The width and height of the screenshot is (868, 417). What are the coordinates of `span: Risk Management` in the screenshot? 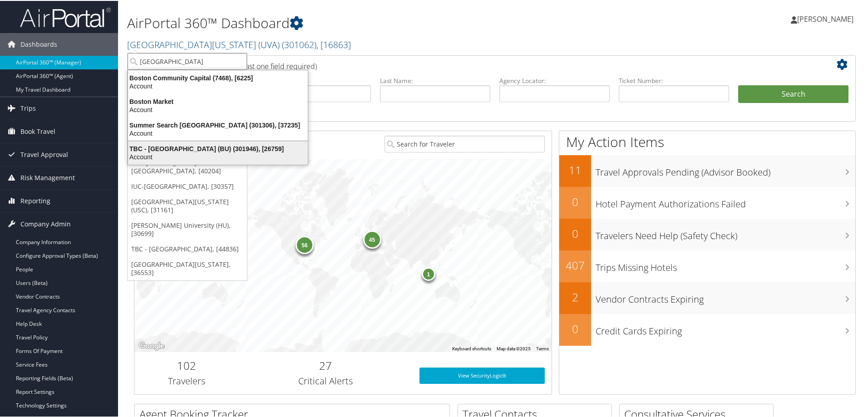 It's located at (48, 177).